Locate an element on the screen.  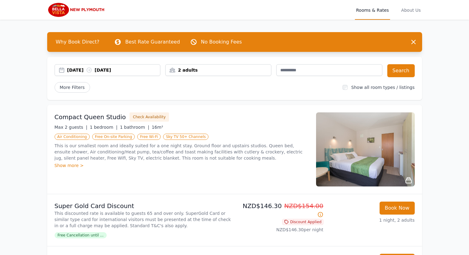
p: NZD$146.30 per night is located at coordinates (281, 230).